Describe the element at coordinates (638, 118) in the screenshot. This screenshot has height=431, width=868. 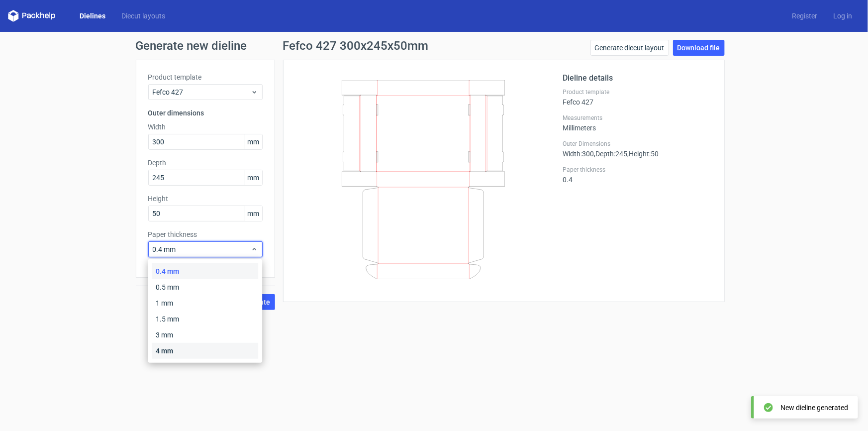
I see `label: Measurements` at that location.